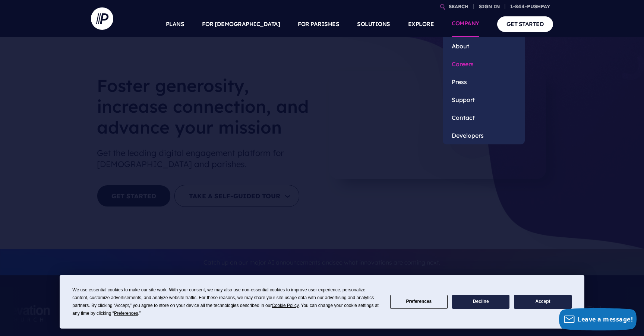 The height and width of the screenshot is (336, 644). What do you see at coordinates (542, 302) in the screenshot?
I see `button: Accept` at bounding box center [542, 302].